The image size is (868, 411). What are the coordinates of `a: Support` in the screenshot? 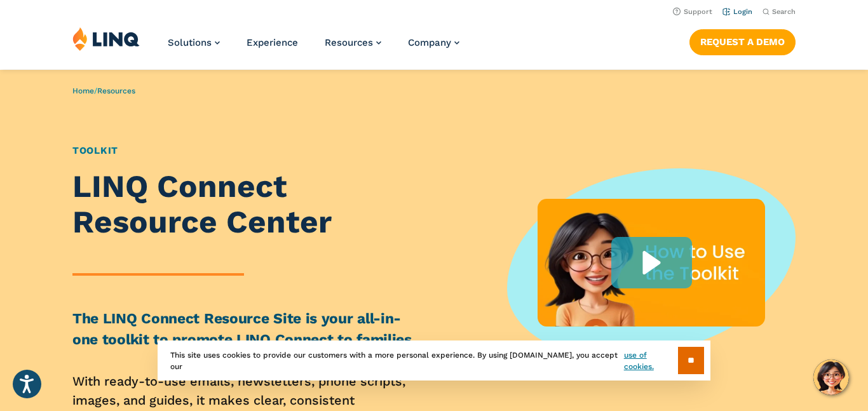 It's located at (693, 11).